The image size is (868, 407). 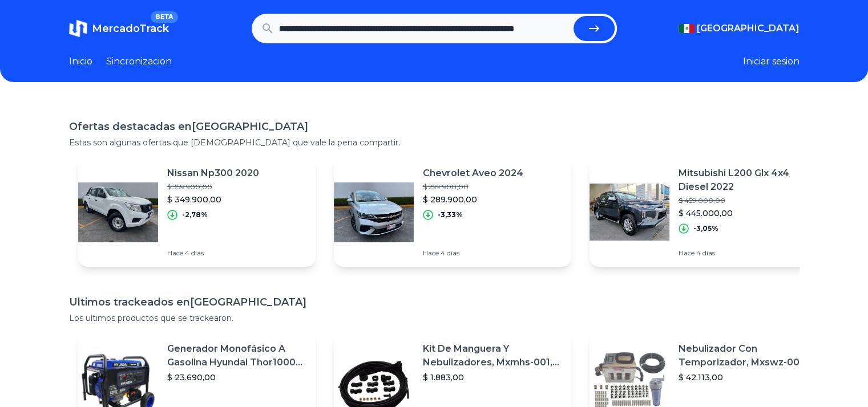 What do you see at coordinates (119, 29) in the screenshot?
I see `a: MercadoTrackBETA` at bounding box center [119, 29].